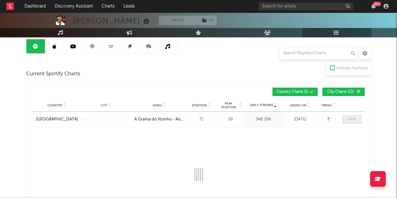  I want to click on button: City Charts(13), so click(343, 92).